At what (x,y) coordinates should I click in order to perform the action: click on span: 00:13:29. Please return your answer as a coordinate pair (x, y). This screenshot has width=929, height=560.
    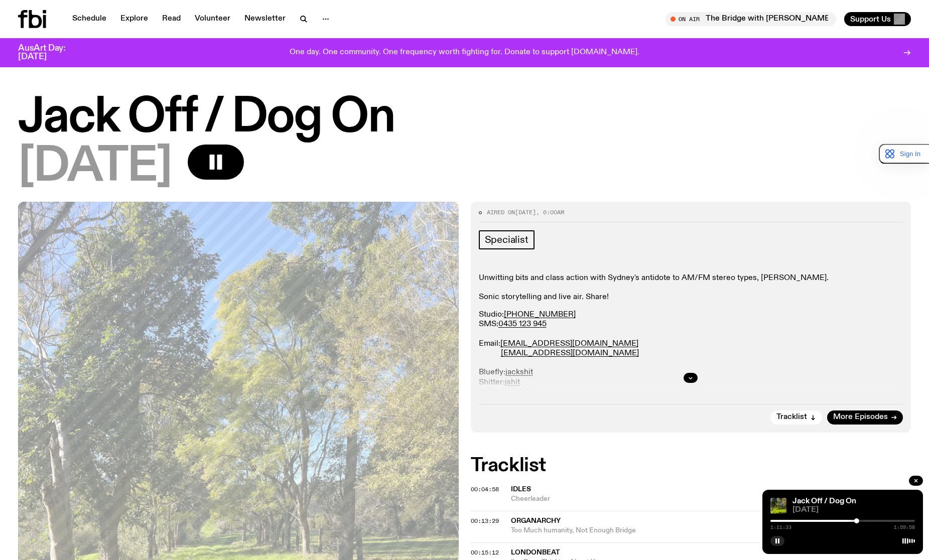
    Looking at the image, I should click on (485, 521).